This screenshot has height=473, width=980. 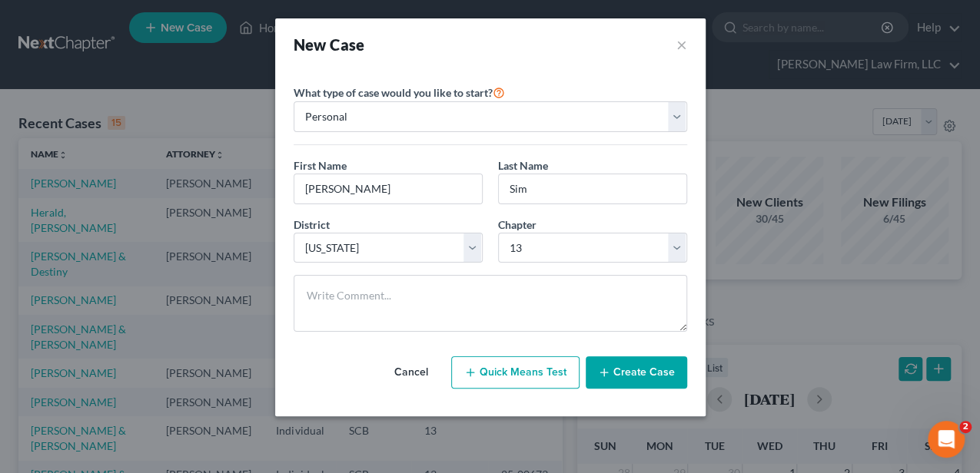 I want to click on button: Quick Means Test, so click(x=515, y=373).